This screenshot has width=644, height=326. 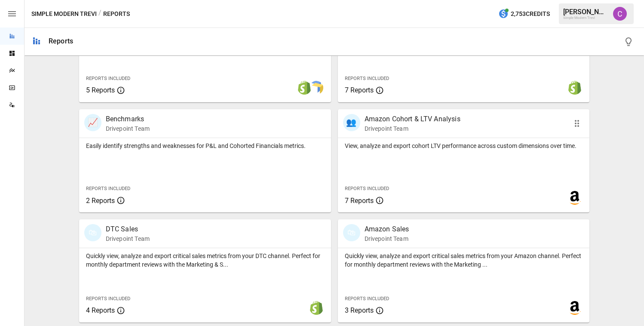 I want to click on img: Corbin Wallace, so click(x=620, y=14).